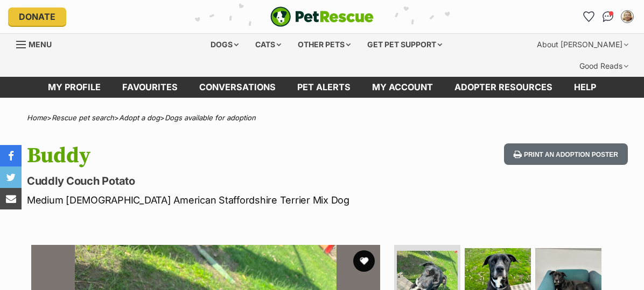  I want to click on div: Cats, so click(268, 45).